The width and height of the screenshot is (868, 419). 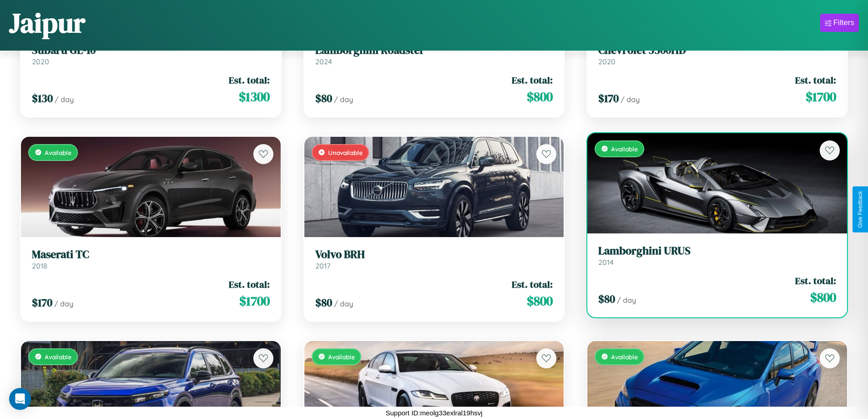 I want to click on span: $ 1300, so click(x=254, y=97).